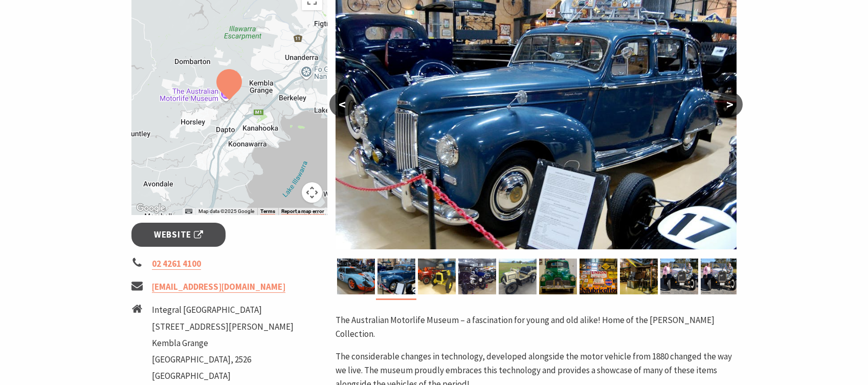 The image size is (868, 385). Describe the element at coordinates (177, 264) in the screenshot. I see `a: 02 4261 4100` at that location.